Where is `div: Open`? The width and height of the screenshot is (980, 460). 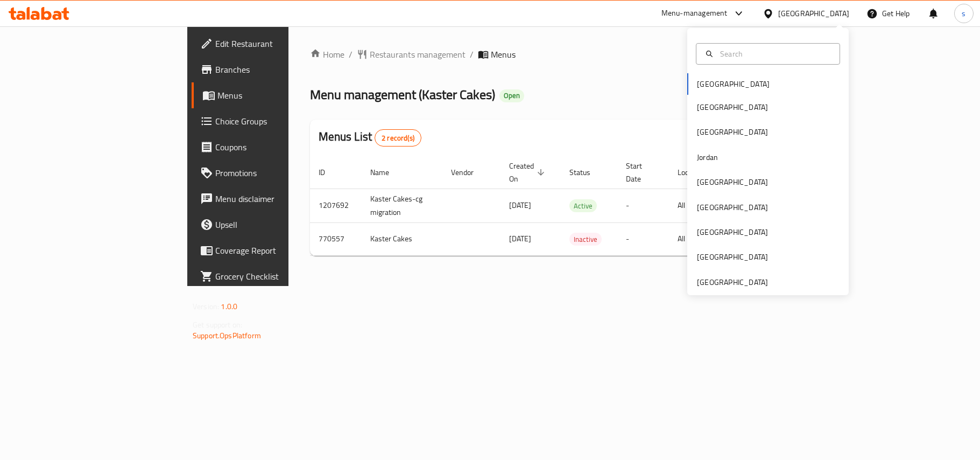 div: Open is located at coordinates (512, 96).